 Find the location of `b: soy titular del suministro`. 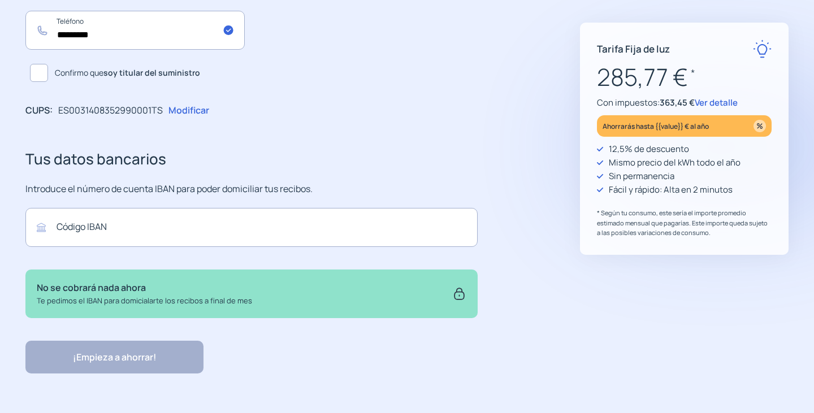

b: soy titular del suministro is located at coordinates (152, 72).